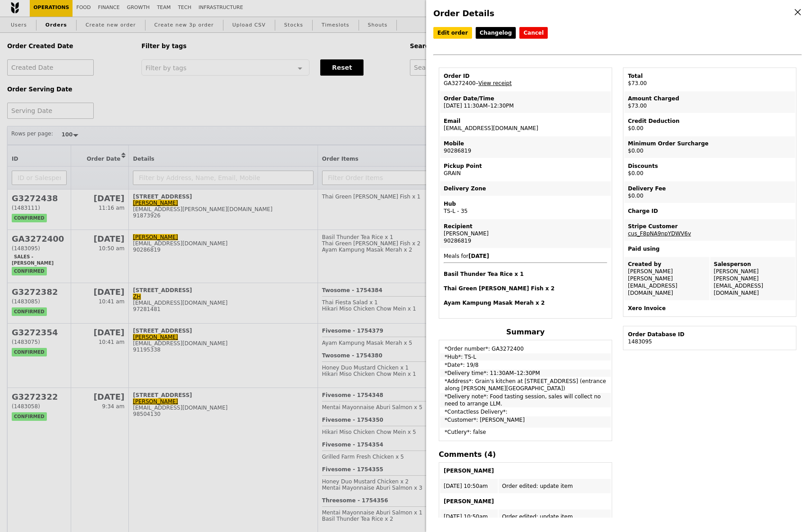 The height and width of the screenshot is (532, 809). I want to click on div: Stripe Customer, so click(709, 227).